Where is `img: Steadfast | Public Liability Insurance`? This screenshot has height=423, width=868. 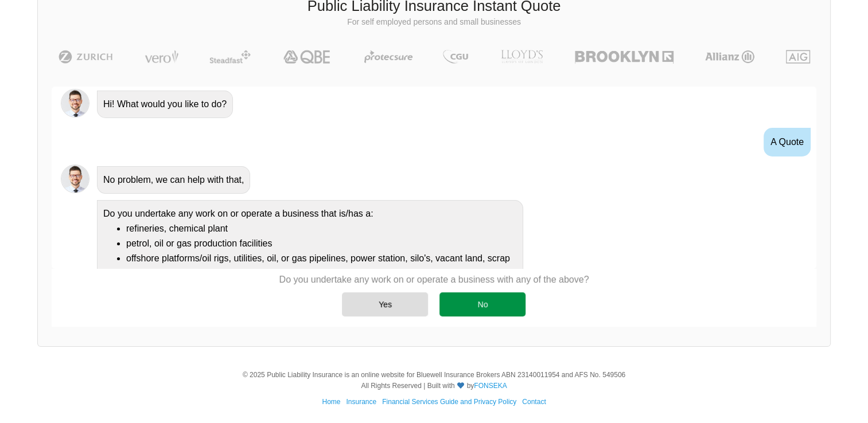
img: Steadfast | Public Liability Insurance is located at coordinates (230, 57).